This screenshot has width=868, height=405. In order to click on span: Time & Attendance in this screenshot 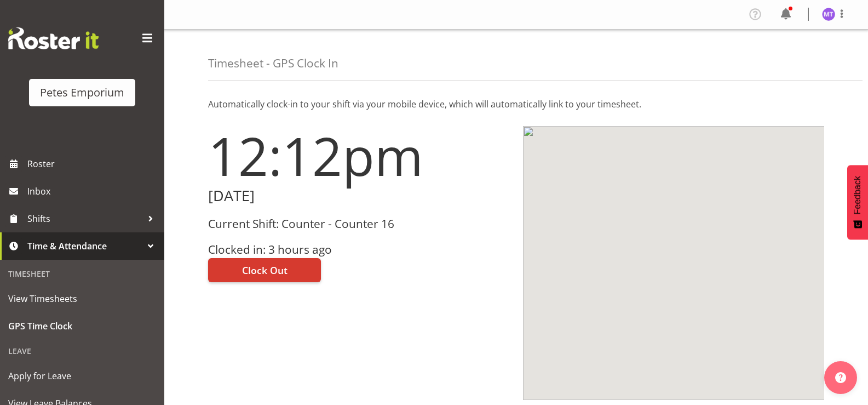, I will do `click(85, 246)`.